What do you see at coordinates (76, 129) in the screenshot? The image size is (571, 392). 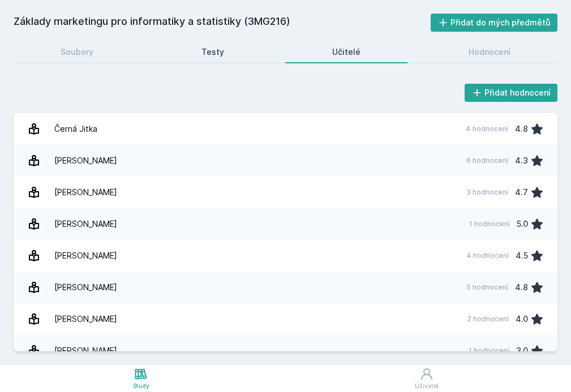 I see `div: Černá Jitka` at bounding box center [76, 129].